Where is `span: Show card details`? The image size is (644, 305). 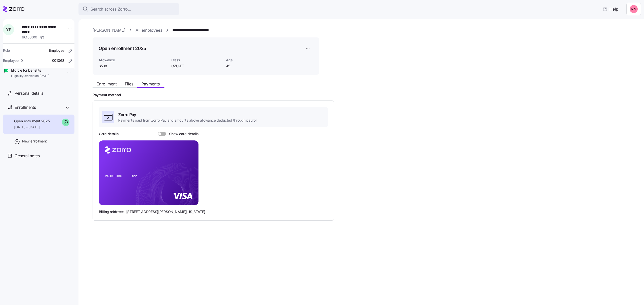 span: Show card details is located at coordinates (182, 134).